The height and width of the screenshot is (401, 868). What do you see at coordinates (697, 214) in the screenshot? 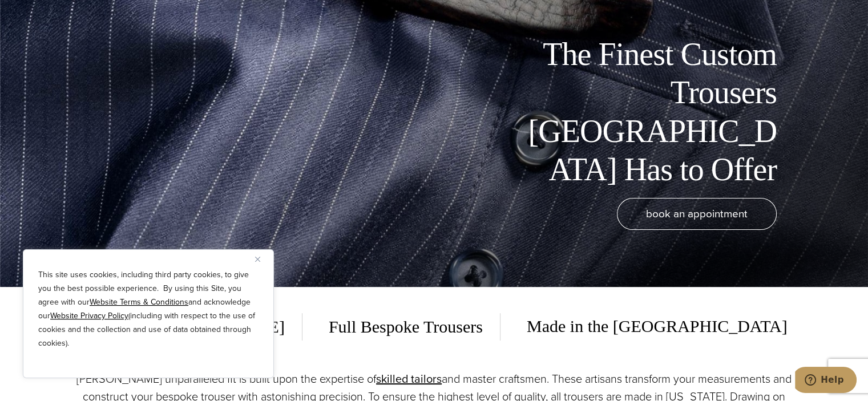
I see `span: book an appointment` at bounding box center [697, 214].